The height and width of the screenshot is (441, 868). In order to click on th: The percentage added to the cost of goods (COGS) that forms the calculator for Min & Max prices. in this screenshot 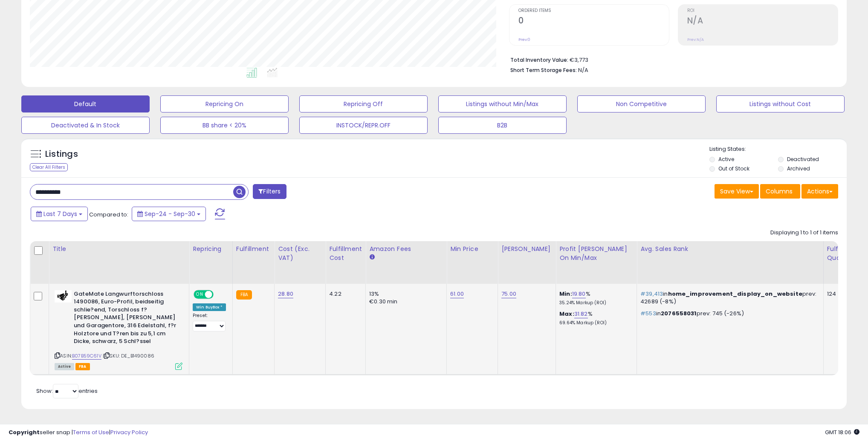, I will do `click(596, 262)`.